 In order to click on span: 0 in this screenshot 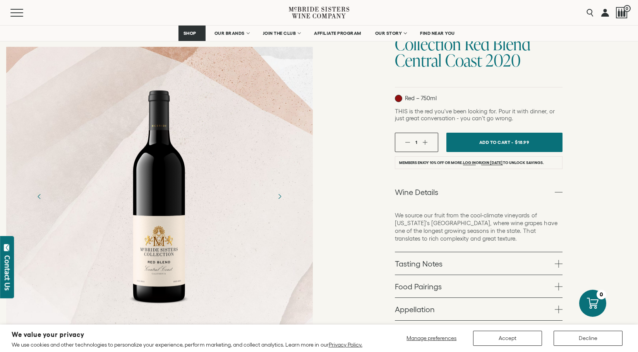, I will do `click(627, 9)`.